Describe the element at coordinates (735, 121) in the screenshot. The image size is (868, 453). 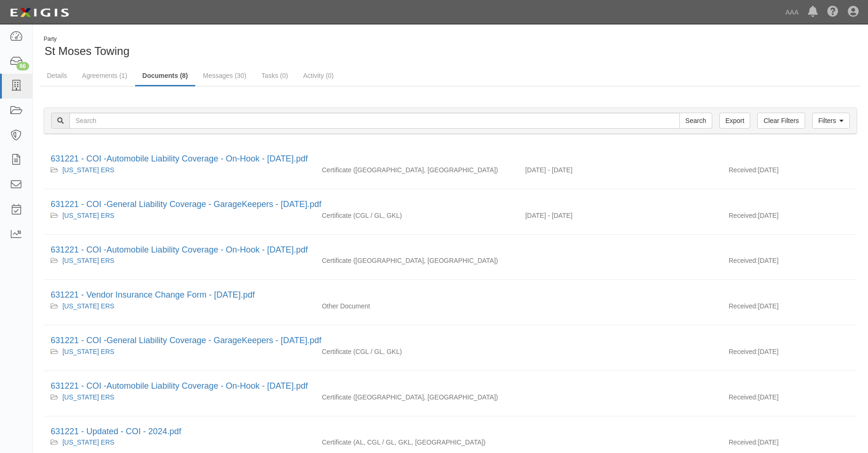
I see `a: Export` at that location.